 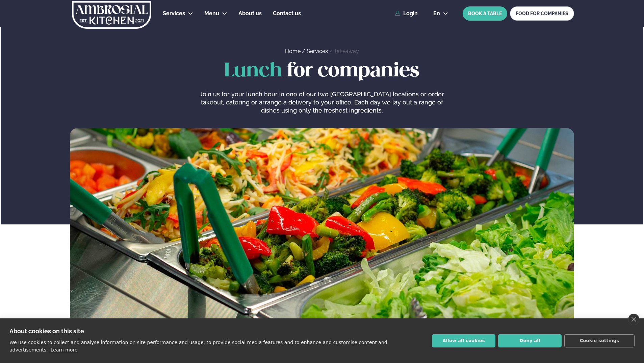 What do you see at coordinates (437, 13) in the screenshot?
I see `span: en` at bounding box center [437, 13].